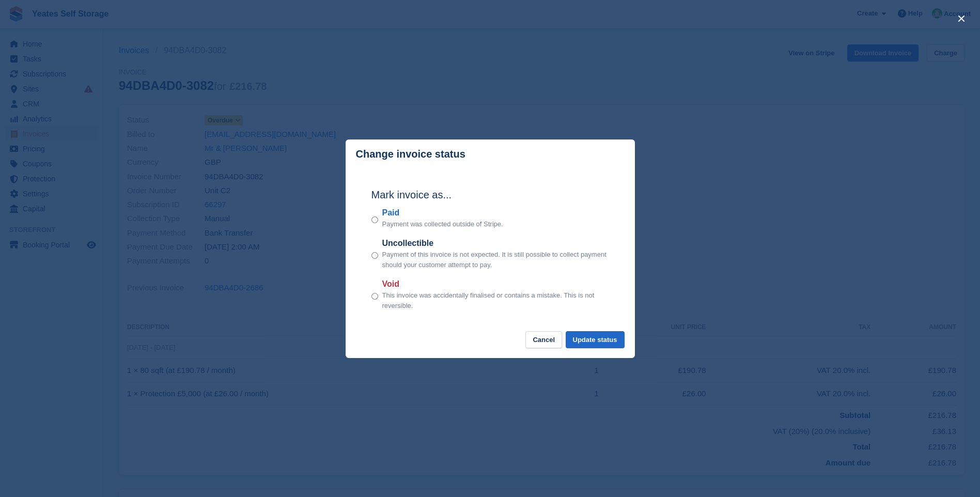 This screenshot has width=980, height=497. I want to click on p: Payment of this invoice is not expected. It is still possible to collect payment should your cust..., so click(495, 260).